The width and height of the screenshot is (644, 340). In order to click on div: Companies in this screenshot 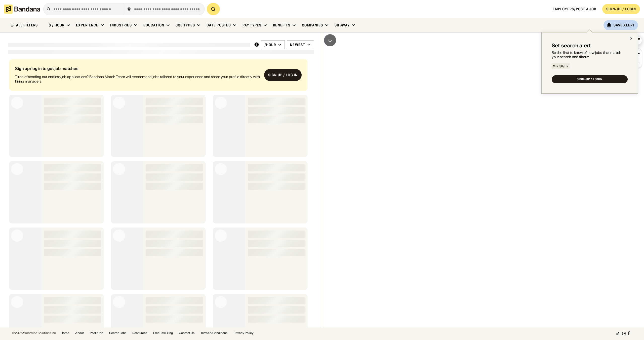, I will do `click(313, 25)`.